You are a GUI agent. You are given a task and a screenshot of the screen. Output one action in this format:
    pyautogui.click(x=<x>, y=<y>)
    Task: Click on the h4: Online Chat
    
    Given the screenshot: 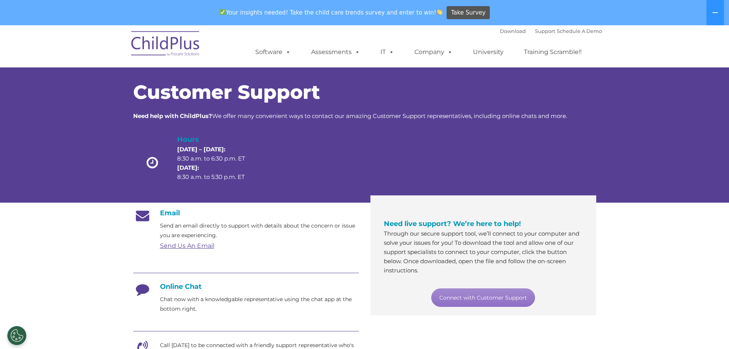 What is the action you would take?
    pyautogui.click(x=246, y=286)
    